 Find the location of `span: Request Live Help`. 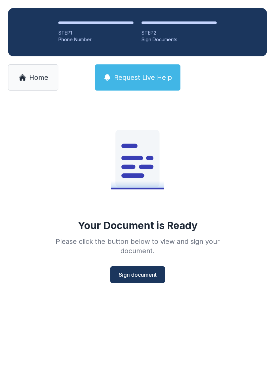

span: Request Live Help is located at coordinates (143, 77).